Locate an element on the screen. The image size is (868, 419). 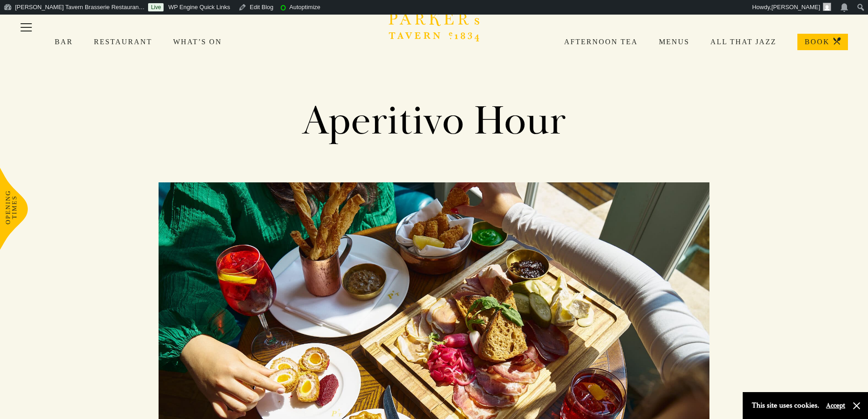
p: This site uses cookies. is located at coordinates (785, 405).